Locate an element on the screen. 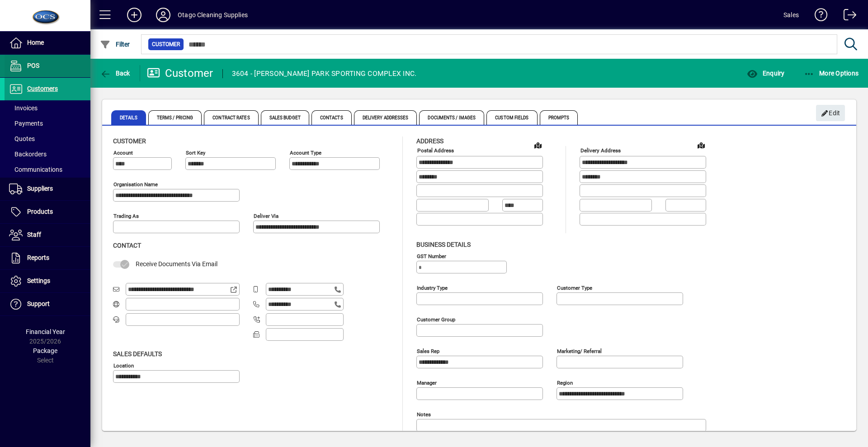 The width and height of the screenshot is (868, 447). div: Customer is located at coordinates (180, 73).